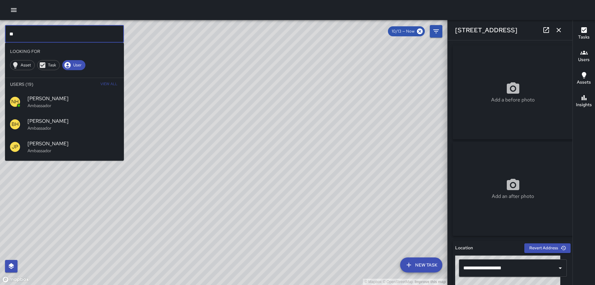  Describe the element at coordinates (109, 84) in the screenshot. I see `button: View All` at that location.